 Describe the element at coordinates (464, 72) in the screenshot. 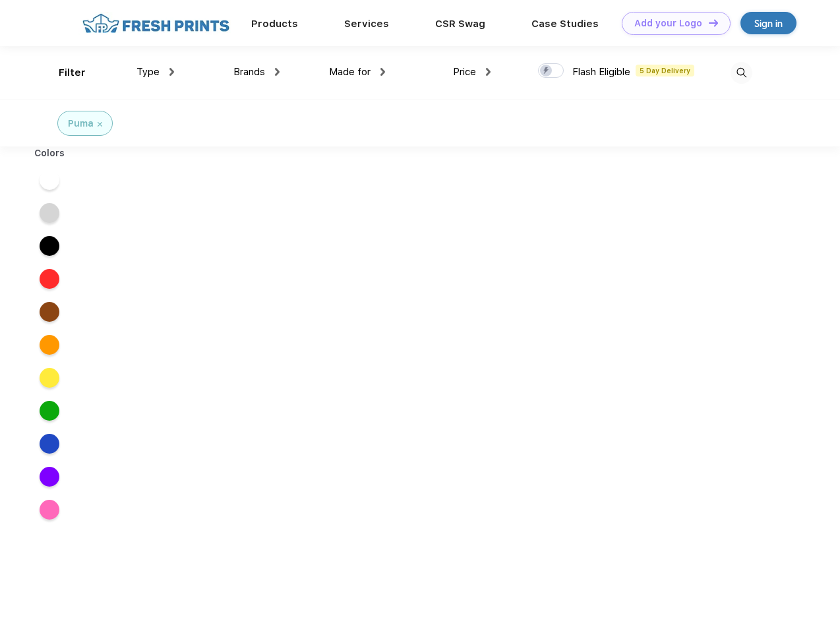

I see `span: Price` at that location.